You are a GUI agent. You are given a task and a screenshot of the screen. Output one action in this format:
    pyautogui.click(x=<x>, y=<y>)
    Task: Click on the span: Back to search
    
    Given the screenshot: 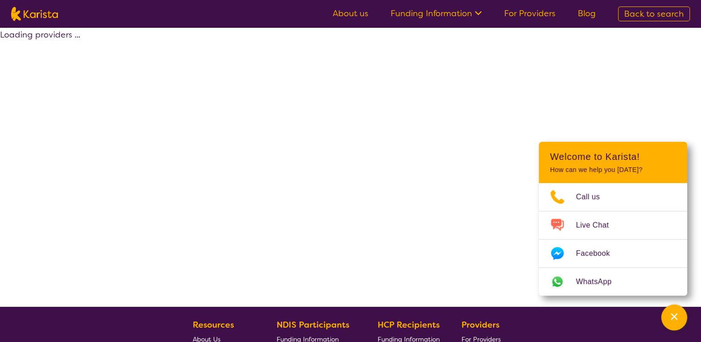 What is the action you would take?
    pyautogui.click(x=653, y=14)
    